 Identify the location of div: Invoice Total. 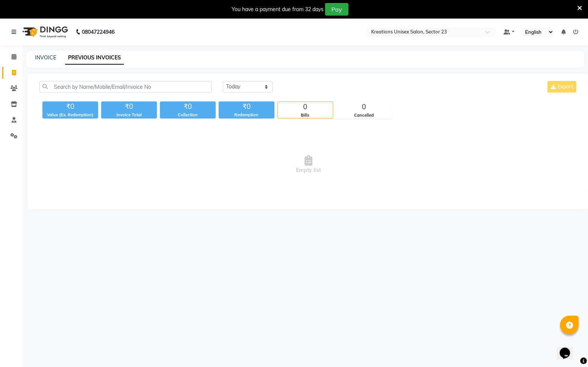
(129, 115).